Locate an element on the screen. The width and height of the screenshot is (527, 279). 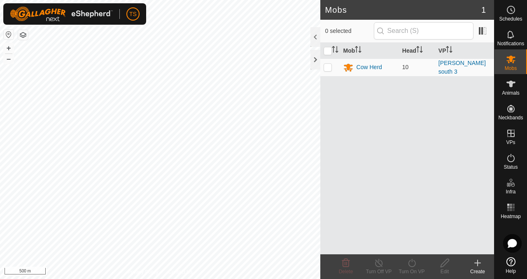
th: VP is located at coordinates (465, 51).